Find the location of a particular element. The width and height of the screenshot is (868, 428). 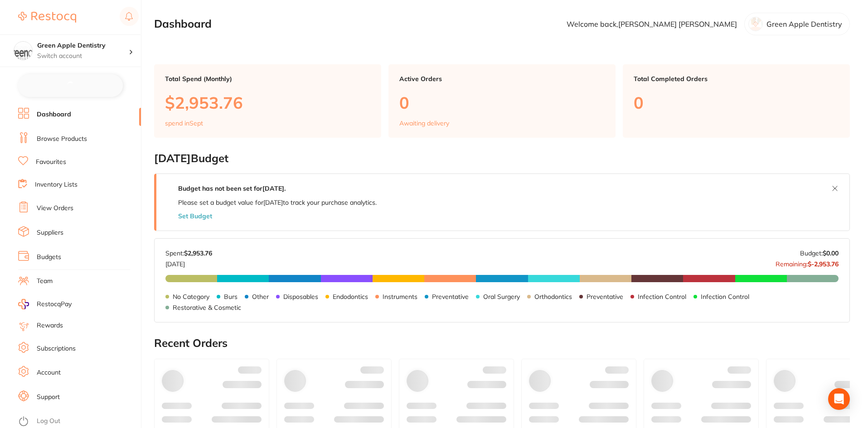

p: Other is located at coordinates (260, 296).